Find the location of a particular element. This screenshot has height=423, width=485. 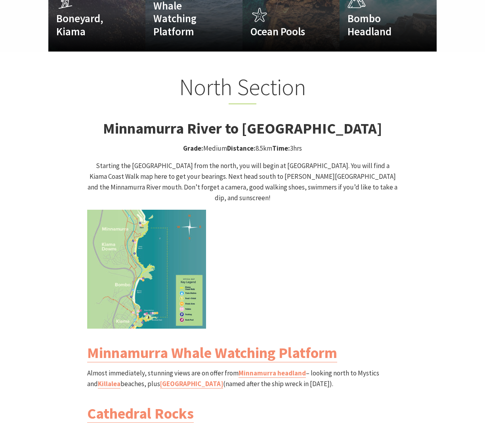

h4: Ocean Pools is located at coordinates (284, 31).